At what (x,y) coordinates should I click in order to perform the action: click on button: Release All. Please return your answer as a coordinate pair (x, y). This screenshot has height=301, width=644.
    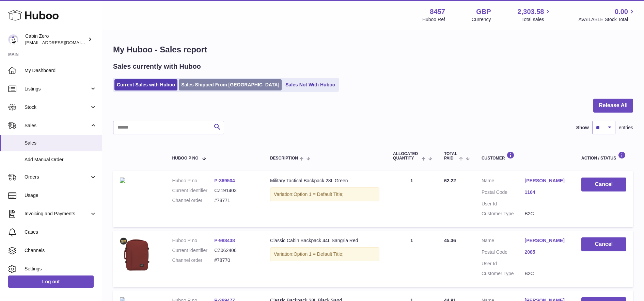
    Looking at the image, I should click on (613, 106).